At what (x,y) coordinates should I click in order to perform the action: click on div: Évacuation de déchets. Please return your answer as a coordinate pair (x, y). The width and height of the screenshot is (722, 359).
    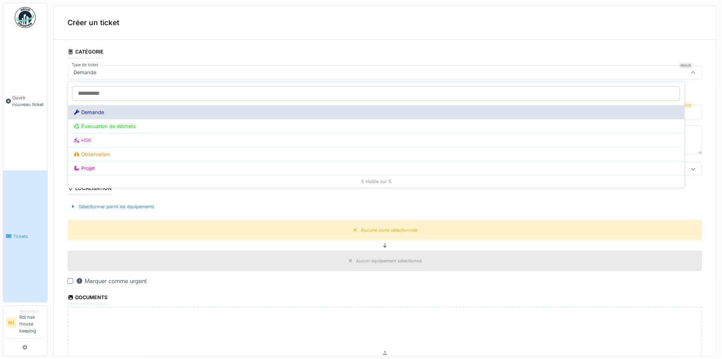
    Looking at the image, I should click on (105, 126).